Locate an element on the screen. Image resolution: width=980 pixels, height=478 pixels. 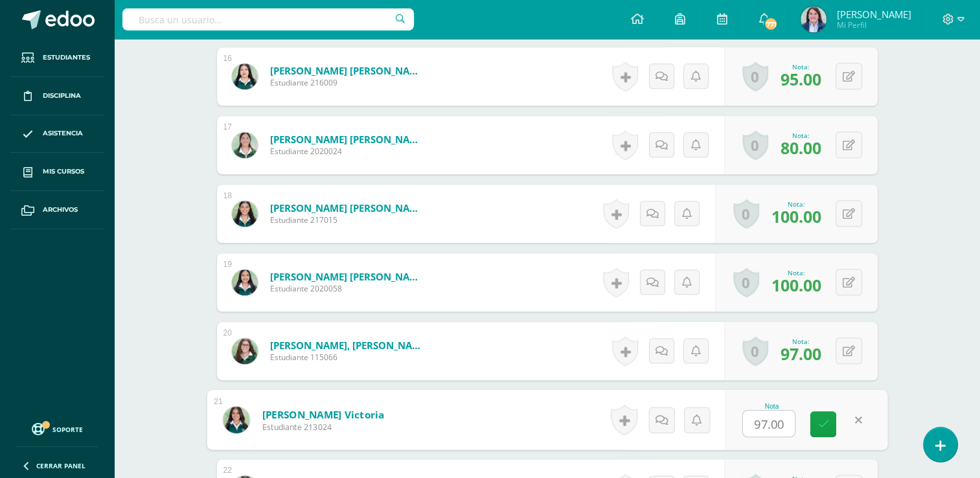
span: Archivos is located at coordinates (60, 210).